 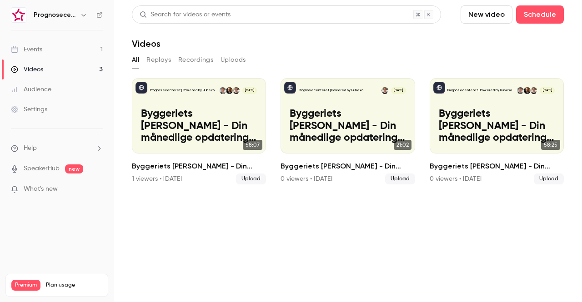 What do you see at coordinates (199, 131) in the screenshot?
I see `li: Byggeriets Puls - Din månedlige opdatering på byggebranchen - April 2025` at bounding box center [199, 131].